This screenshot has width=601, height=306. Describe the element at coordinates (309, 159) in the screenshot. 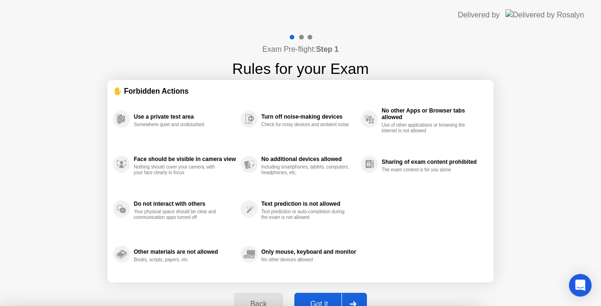

I see `div: No additional devices allowed` at that location.